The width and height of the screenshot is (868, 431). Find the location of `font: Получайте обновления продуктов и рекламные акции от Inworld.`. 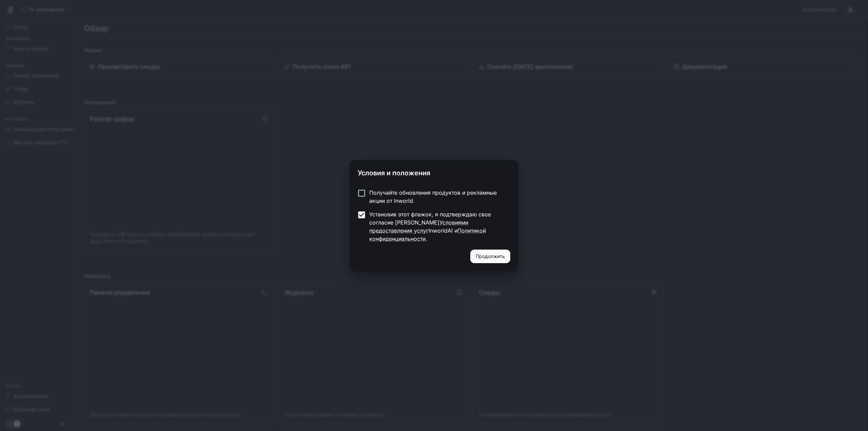

font: Получайте обновления продуктов и рекламные акции от Inworld. is located at coordinates (433, 197).